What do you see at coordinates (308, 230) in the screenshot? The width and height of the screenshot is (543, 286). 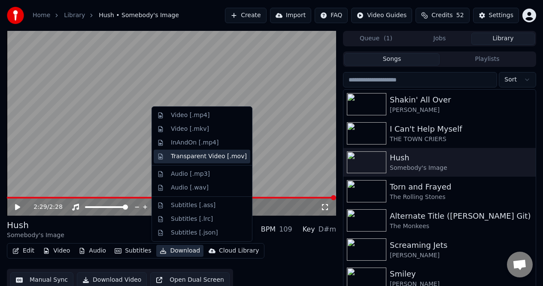 I see `div: Key` at bounding box center [308, 230].